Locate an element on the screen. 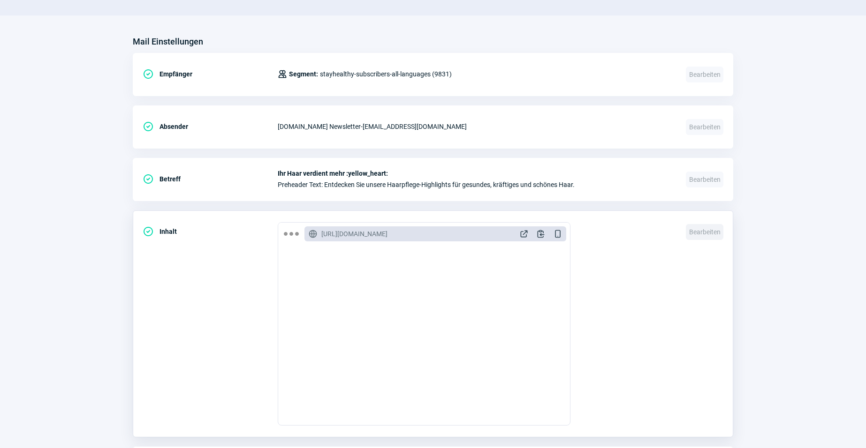  div: Empfänger is located at coordinates (210, 74).